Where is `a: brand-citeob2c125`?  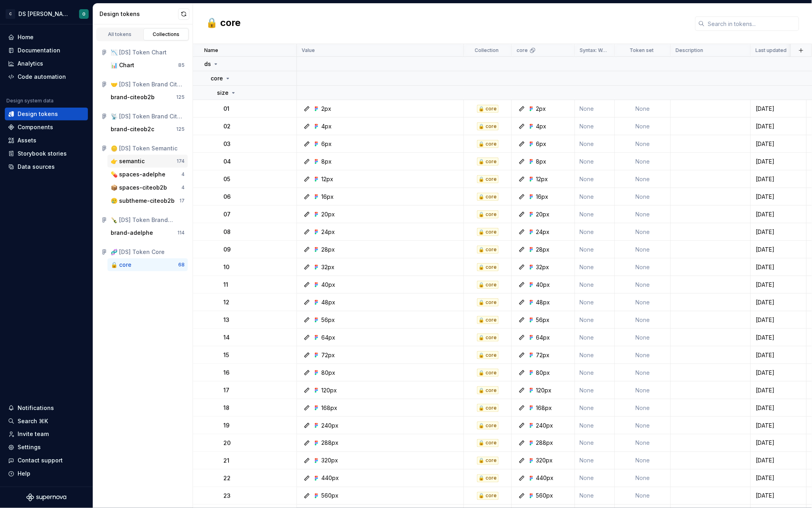 a: brand-citeob2c125 is located at coordinates (148, 129).